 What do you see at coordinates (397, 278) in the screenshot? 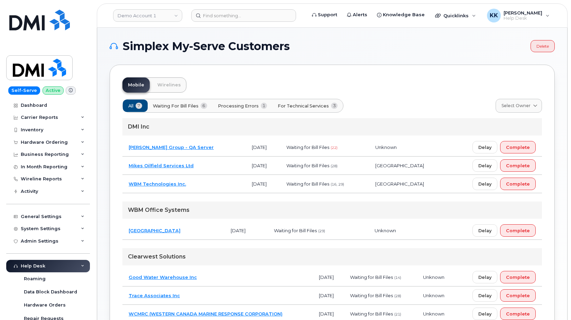
I see `span: (14)` at bounding box center [397, 278].